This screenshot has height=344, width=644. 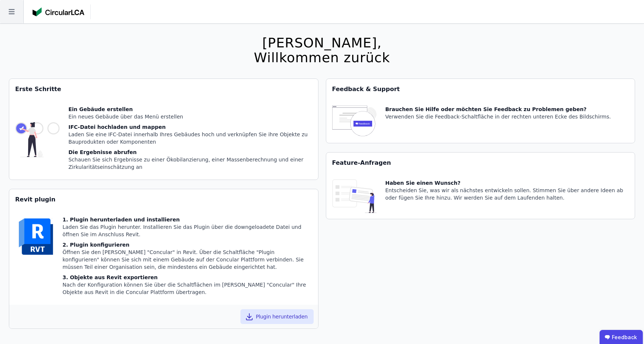 What do you see at coordinates (190, 127) in the screenshot?
I see `div: IFC-Datei hochladen und mappen` at bounding box center [190, 127].